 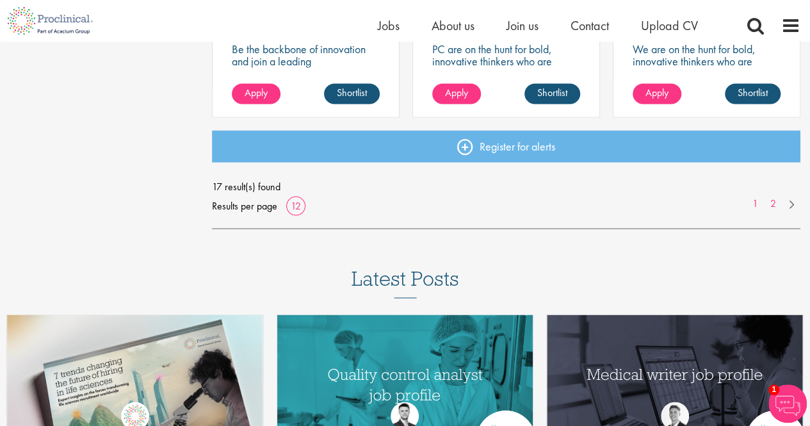 What do you see at coordinates (523, 26) in the screenshot?
I see `span: Join us` at bounding box center [523, 26].